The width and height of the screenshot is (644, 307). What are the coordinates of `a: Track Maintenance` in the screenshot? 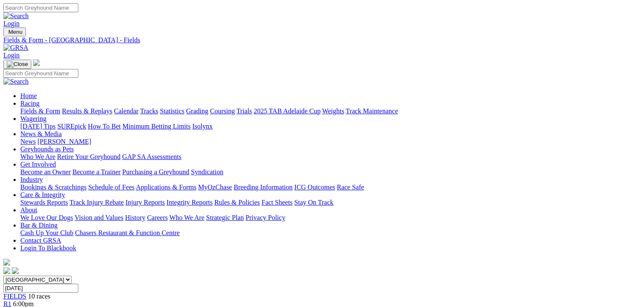 It's located at (372, 111).